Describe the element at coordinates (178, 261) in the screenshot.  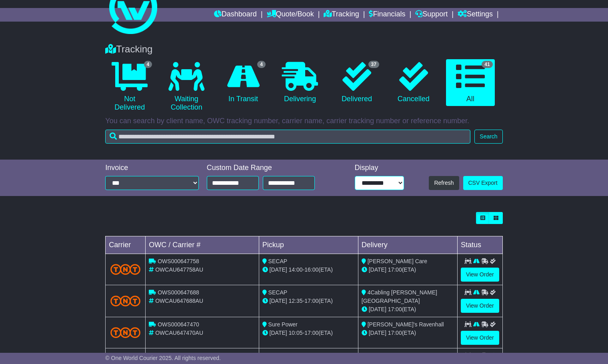
I see `span: OWS000647758` at that location.